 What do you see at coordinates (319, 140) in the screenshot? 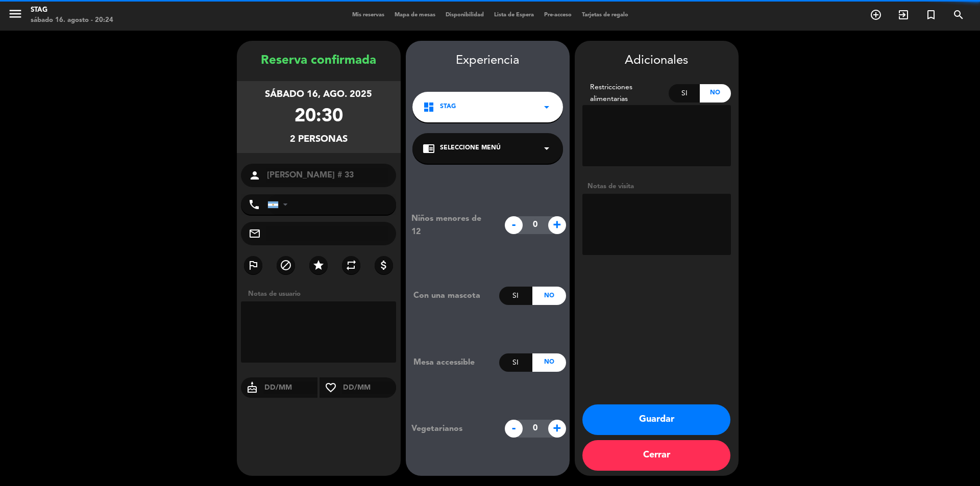
I see `div: 2 personas` at bounding box center [319, 140].